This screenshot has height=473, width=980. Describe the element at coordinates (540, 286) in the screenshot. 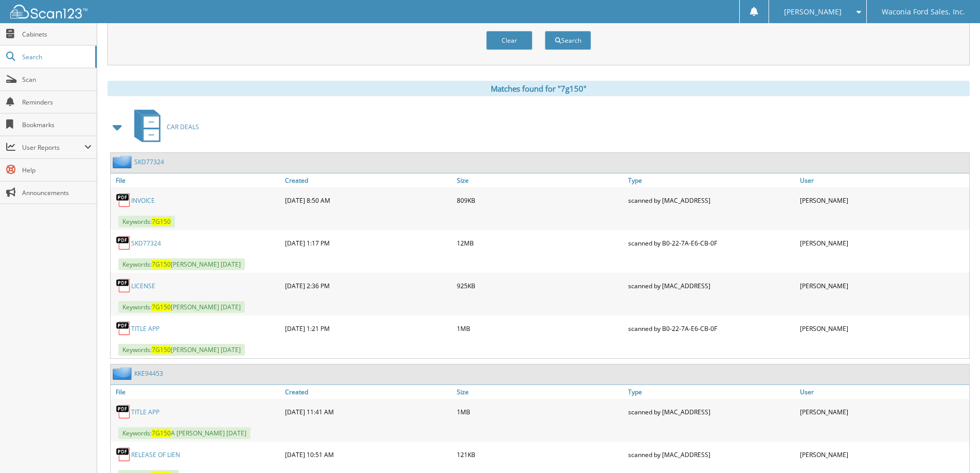

I see `div: 925KB` at that location.